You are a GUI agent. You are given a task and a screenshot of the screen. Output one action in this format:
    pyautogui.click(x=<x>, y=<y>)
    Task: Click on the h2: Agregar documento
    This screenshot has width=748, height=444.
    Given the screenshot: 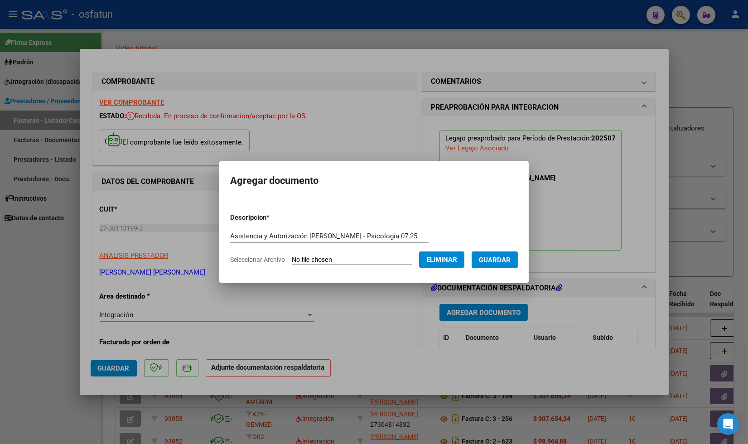 What is the action you would take?
    pyautogui.click(x=374, y=181)
    